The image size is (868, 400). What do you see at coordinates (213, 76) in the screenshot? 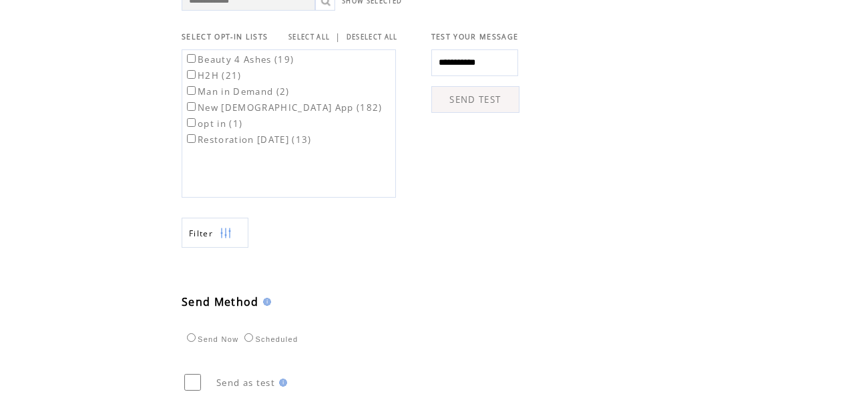
I see `label: H2H (21)` at bounding box center [213, 76].